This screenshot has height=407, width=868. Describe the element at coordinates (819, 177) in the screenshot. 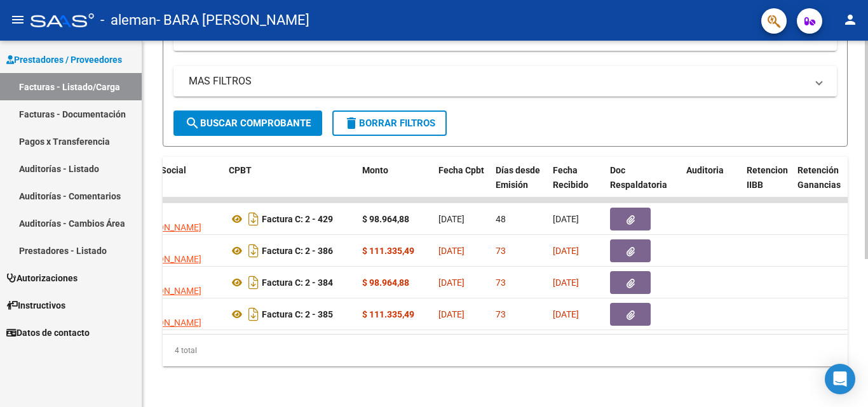

I see `span: Retención Ganancias` at that location.